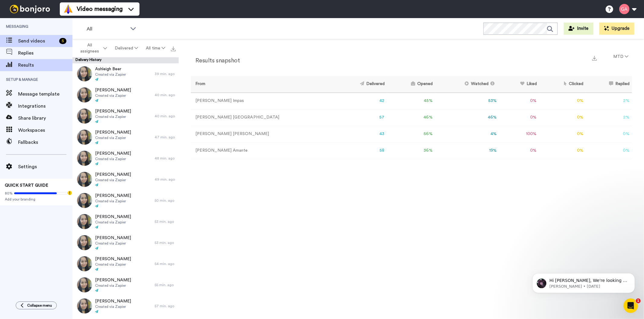  Describe the element at coordinates (155, 48) in the screenshot. I see `button: All time` at that location.